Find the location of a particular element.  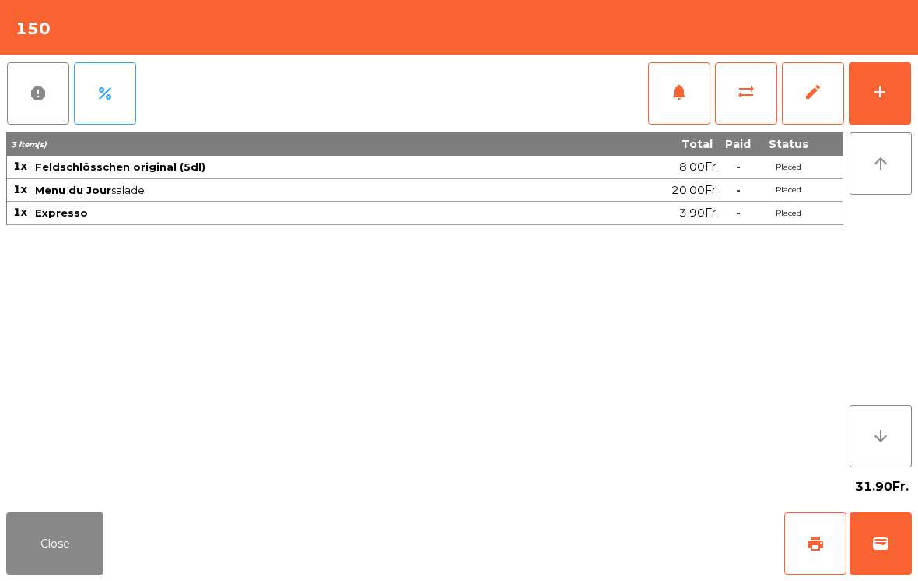

span: salade is located at coordinates (301, 190).